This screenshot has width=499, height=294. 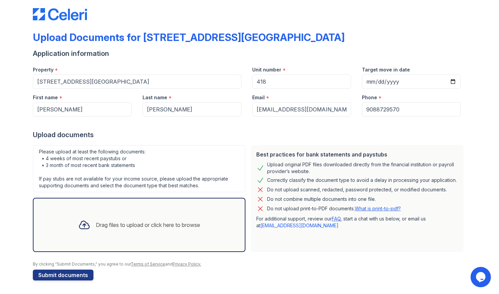 I want to click on div: Application information, so click(x=250, y=54).